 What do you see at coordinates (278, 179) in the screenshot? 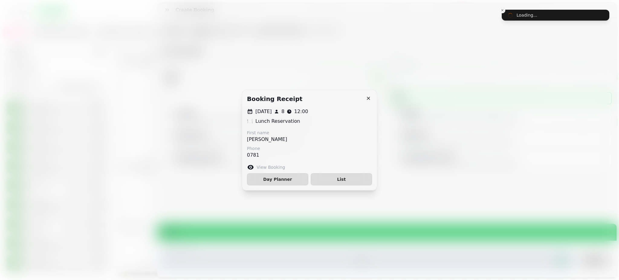
I see `button: Day Planner` at bounding box center [278, 179].